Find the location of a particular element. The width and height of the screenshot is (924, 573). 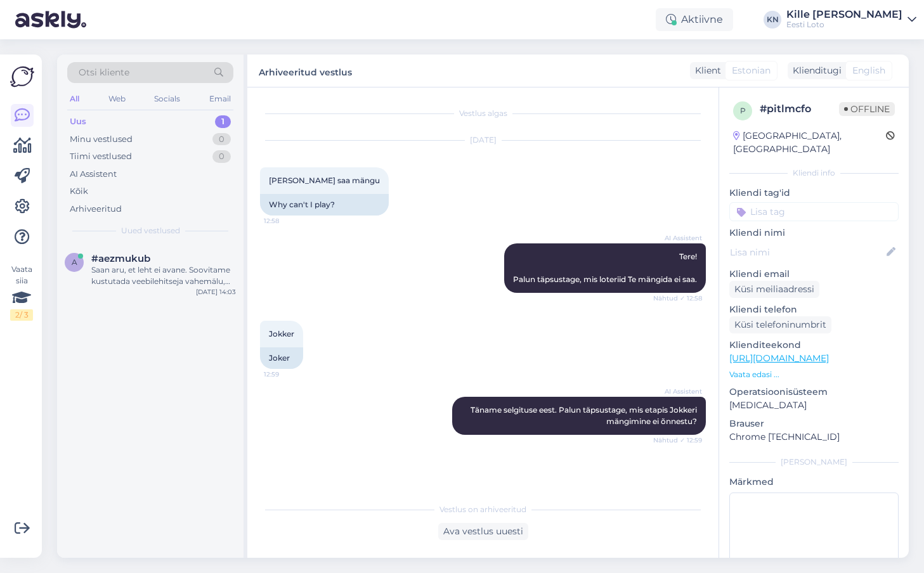

div: Tiimi vestlused is located at coordinates (101, 157).